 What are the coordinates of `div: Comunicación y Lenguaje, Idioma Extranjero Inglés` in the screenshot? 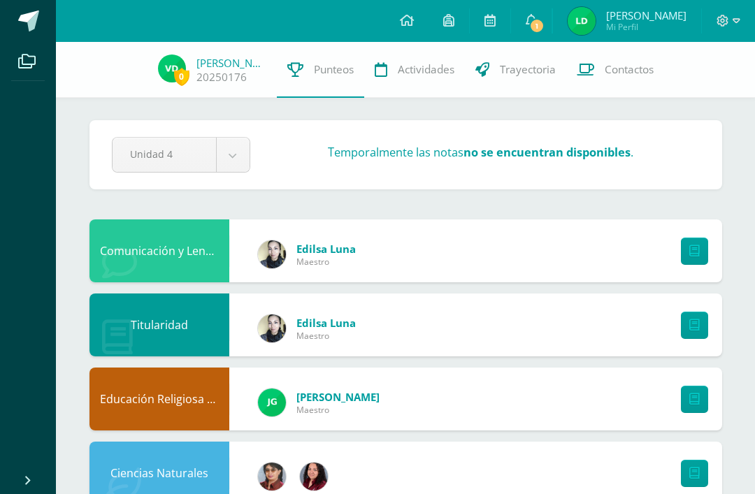 It's located at (159, 251).